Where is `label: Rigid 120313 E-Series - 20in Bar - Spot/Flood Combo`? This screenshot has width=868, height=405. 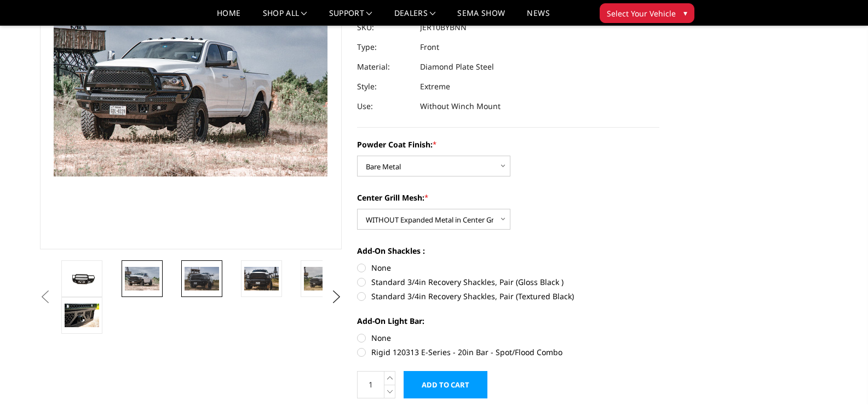
label: Rigid 120313 E-Series - 20in Bar - Spot/Flood Combo is located at coordinates (508, 352).